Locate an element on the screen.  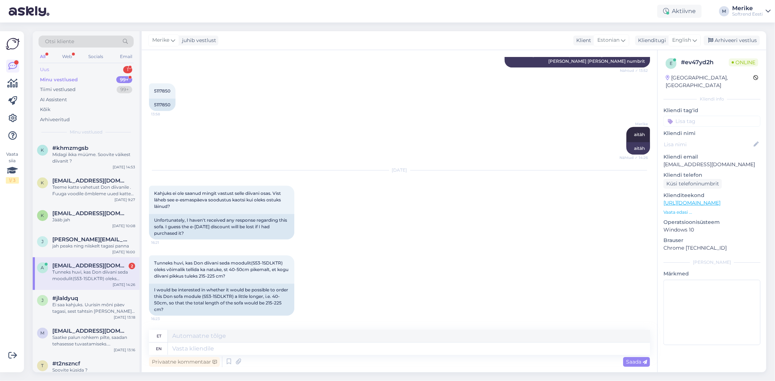
span: m is located at coordinates (43, 333).